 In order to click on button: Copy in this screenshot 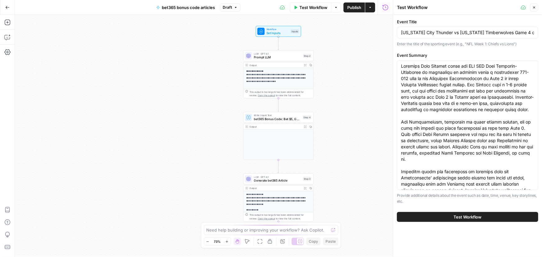, I will do `click(313, 242)`.